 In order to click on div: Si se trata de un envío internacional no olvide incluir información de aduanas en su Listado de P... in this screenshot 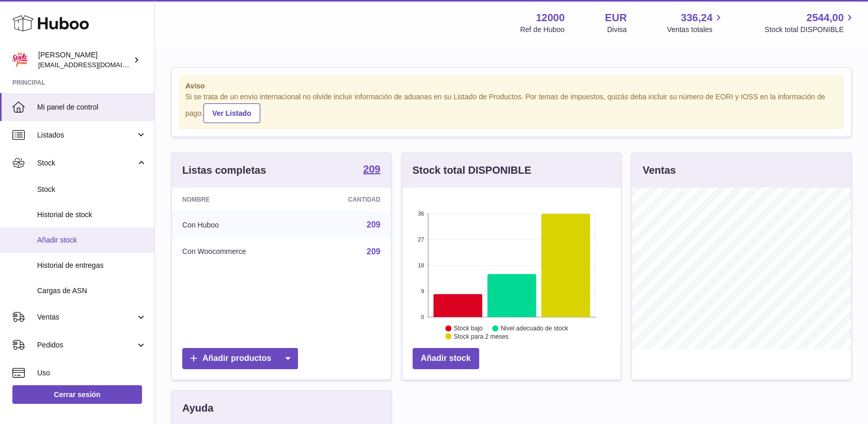, I will do `click(511, 107)`.